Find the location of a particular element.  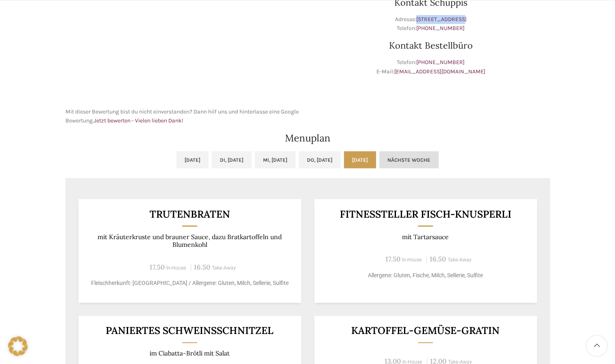

p: Telefon: E-Mail: is located at coordinates (431, 67).